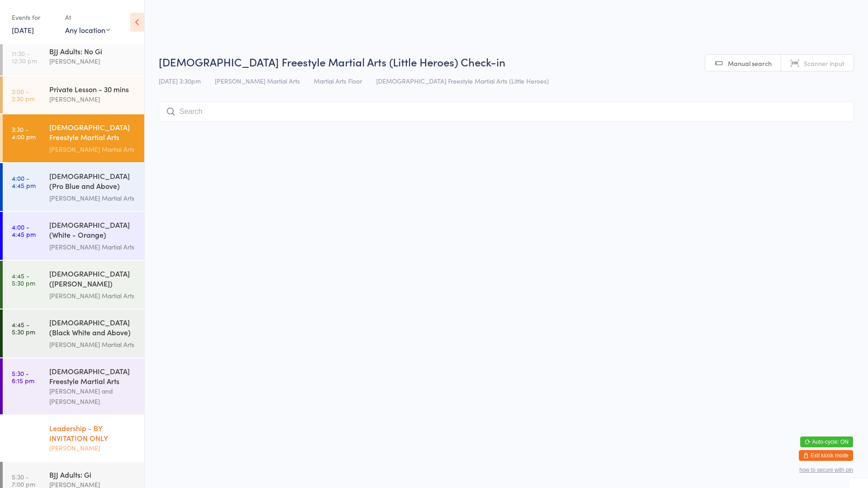 Image resolution: width=868 pixels, height=488 pixels. I want to click on div: BJJ Adults: Gi, so click(92, 474).